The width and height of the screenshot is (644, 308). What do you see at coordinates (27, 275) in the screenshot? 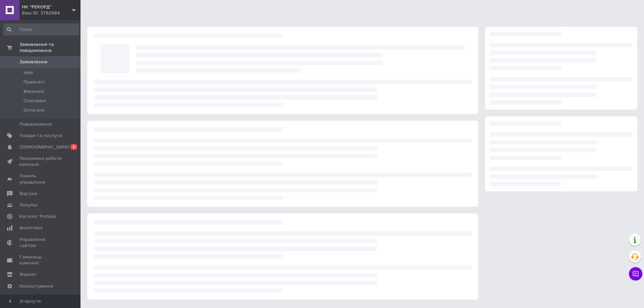
I see `span: Маркет` at bounding box center [27, 275].